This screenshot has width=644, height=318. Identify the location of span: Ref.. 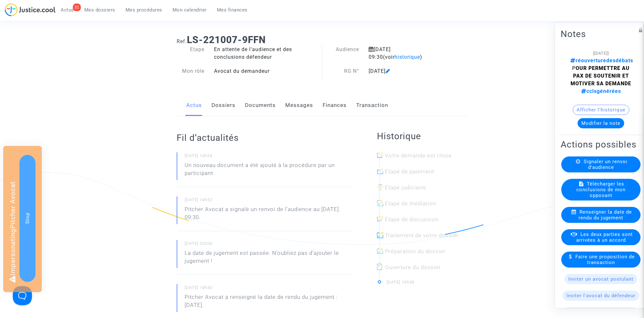
(182, 41).